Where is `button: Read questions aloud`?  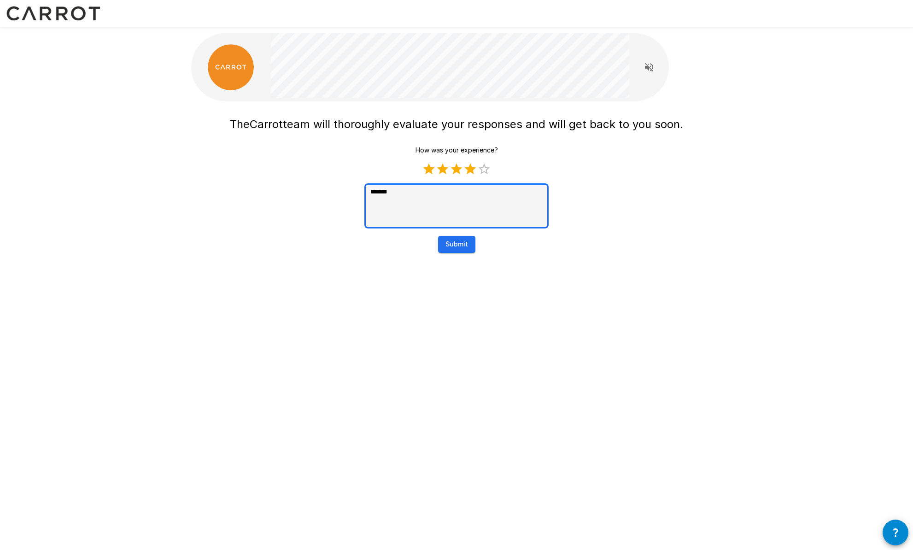
button: Read questions aloud is located at coordinates (649, 67).